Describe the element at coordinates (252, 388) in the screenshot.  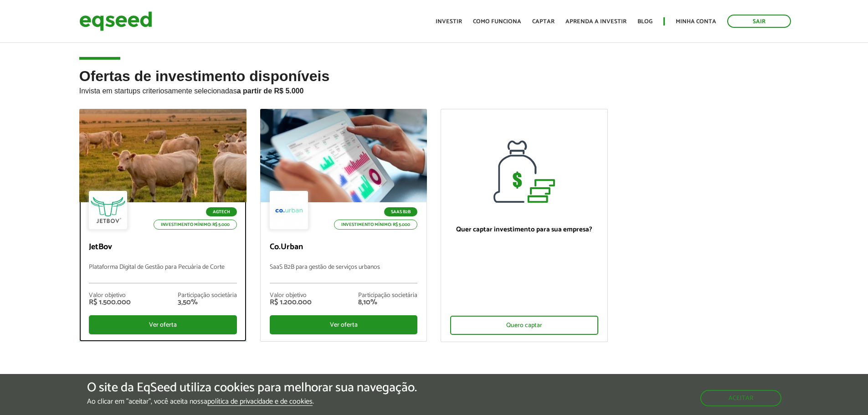
I see `h5: O site da EqSeed utiliza cookies para melhorar sua navegação.` at that location.